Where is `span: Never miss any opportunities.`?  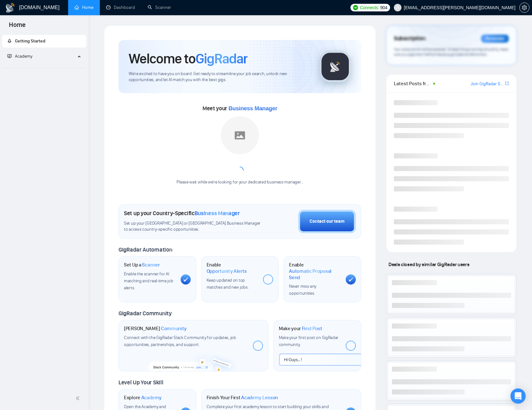 span: Never miss any opportunities. is located at coordinates (303, 289).